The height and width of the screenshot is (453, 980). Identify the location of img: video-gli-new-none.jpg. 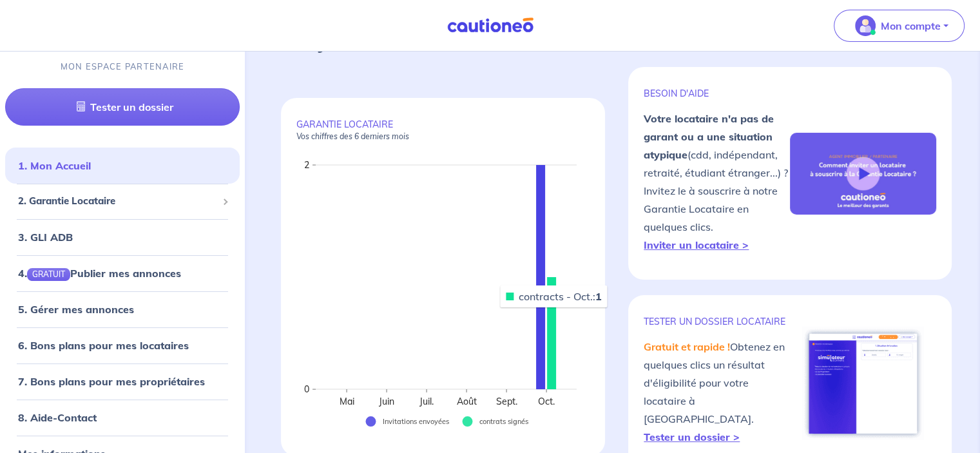
(863, 174).